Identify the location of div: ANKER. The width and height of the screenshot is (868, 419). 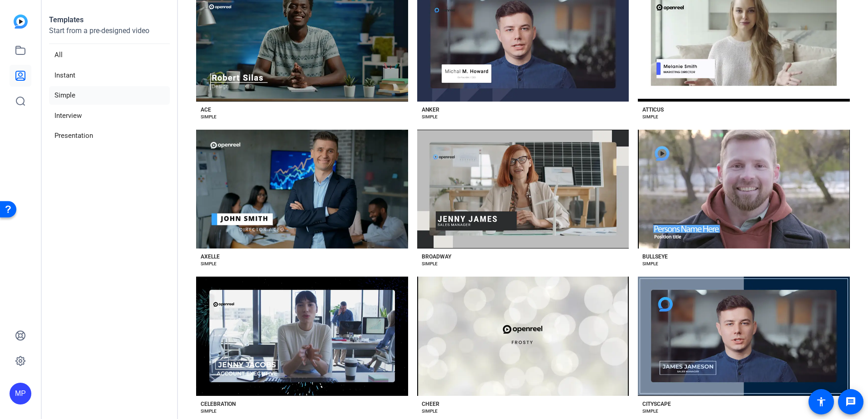
(430, 110).